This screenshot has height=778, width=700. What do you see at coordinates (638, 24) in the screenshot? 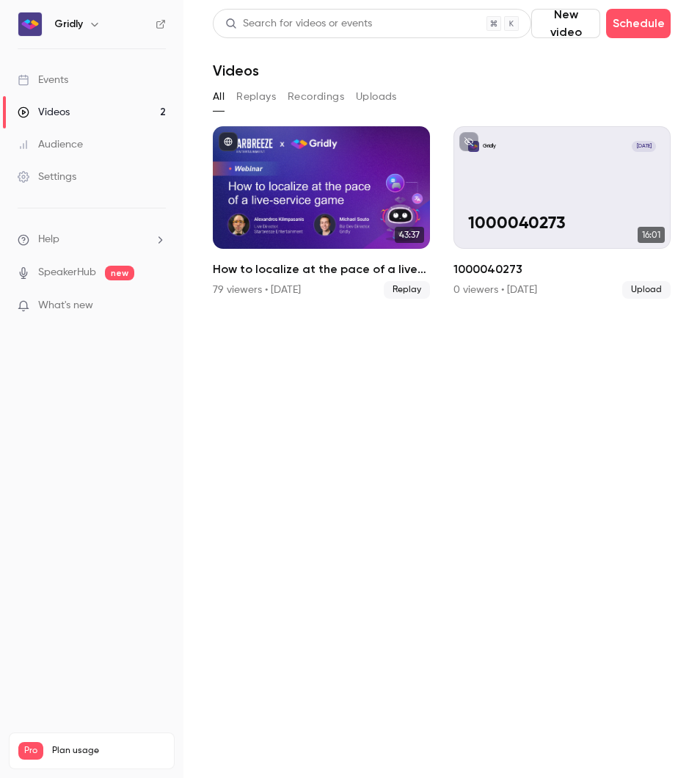
I see `button: Schedule` at bounding box center [638, 24].